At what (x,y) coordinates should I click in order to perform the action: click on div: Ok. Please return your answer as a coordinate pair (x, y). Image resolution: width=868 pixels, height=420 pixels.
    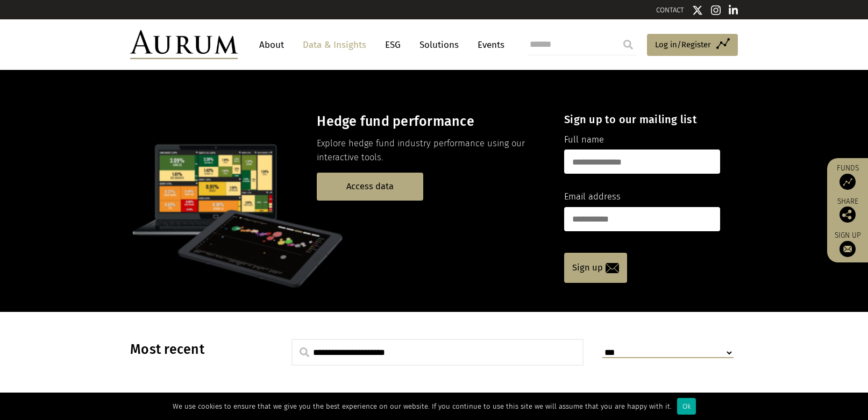
    Looking at the image, I should click on (686, 406).